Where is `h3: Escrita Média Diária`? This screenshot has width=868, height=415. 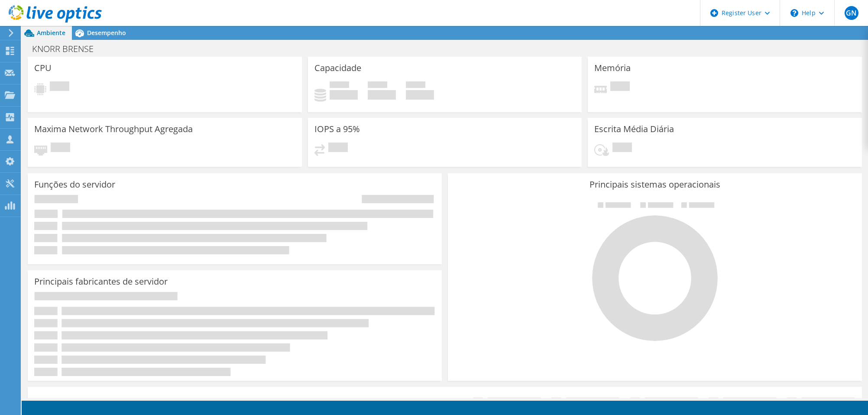
h3: Escrita Média Diária is located at coordinates (634, 129).